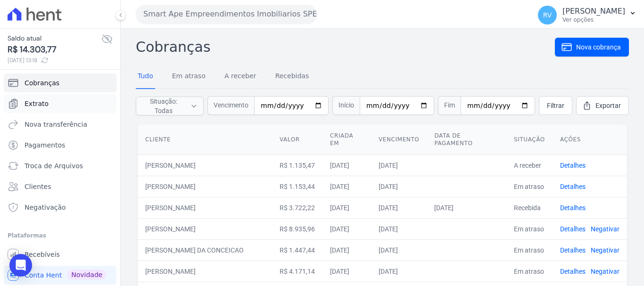 Image resolution: width=644 pixels, height=286 pixels. I want to click on a: Extrato, so click(60, 103).